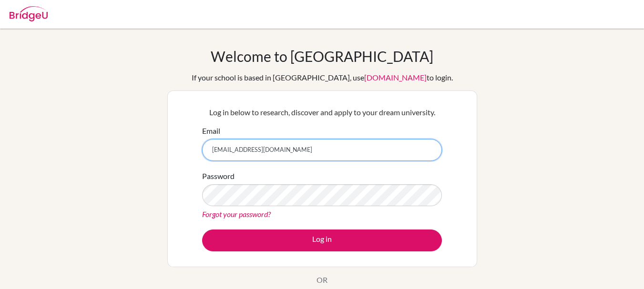 This screenshot has width=644, height=289. I want to click on img: Bridge-U, so click(29, 14).